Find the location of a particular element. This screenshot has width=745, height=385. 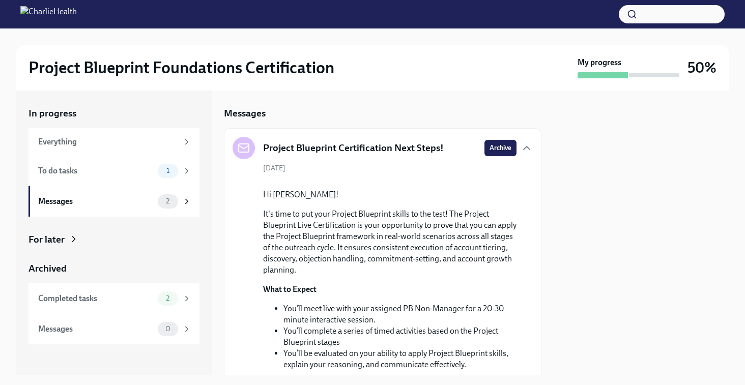

div: In progress is located at coordinates (114, 114).